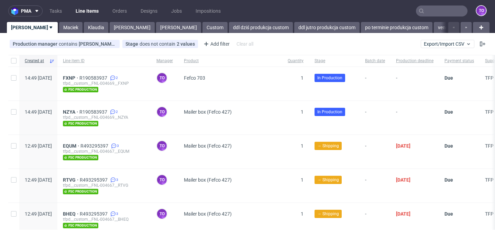  Describe the element at coordinates (71, 27) in the screenshot. I see `a: Maciek` at that location.